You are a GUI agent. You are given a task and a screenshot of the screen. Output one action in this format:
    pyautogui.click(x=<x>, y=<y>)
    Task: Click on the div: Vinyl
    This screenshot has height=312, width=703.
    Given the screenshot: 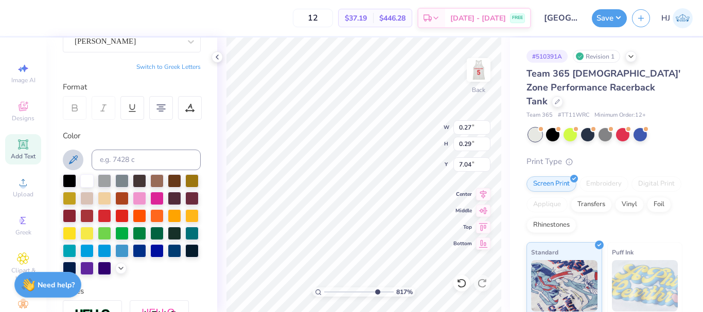 What is the action you would take?
    pyautogui.click(x=629, y=205)
    